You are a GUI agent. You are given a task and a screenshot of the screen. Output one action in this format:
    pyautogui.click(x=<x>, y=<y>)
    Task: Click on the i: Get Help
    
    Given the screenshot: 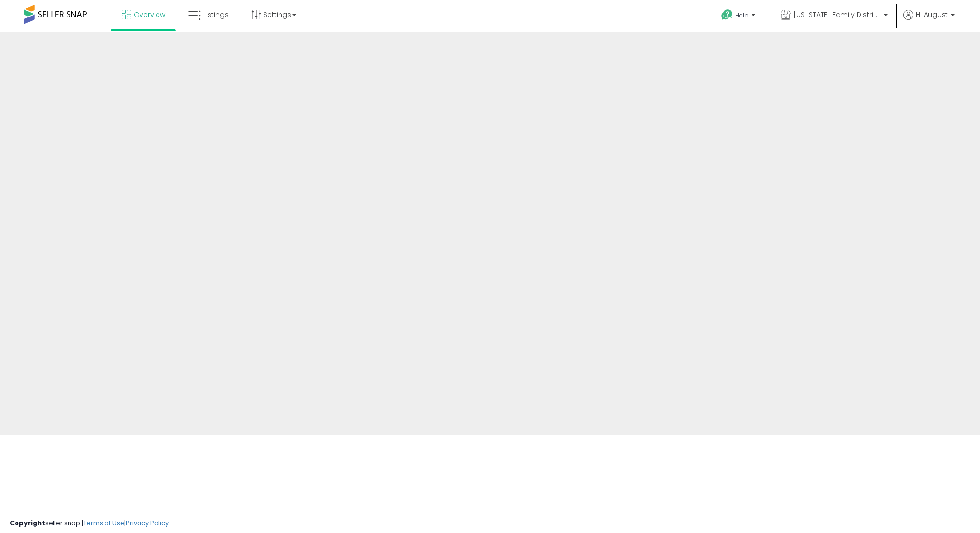 What is the action you would take?
    pyautogui.click(x=727, y=15)
    